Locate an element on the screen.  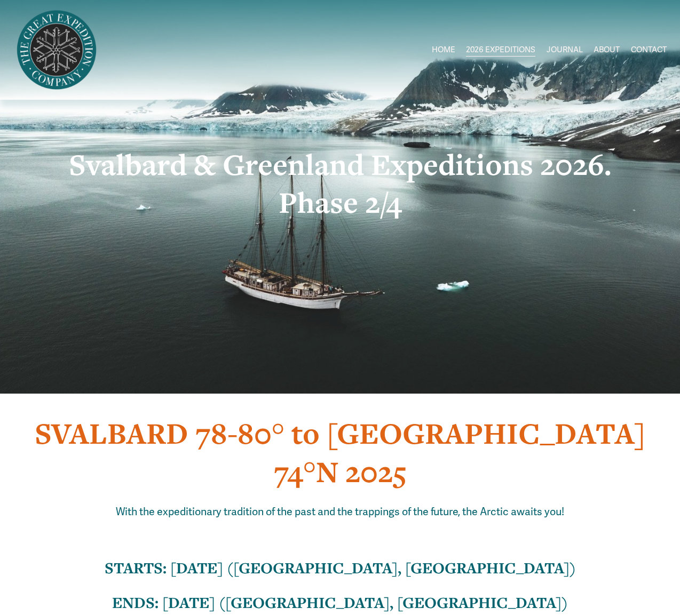
a: ABOUT is located at coordinates (606, 50).